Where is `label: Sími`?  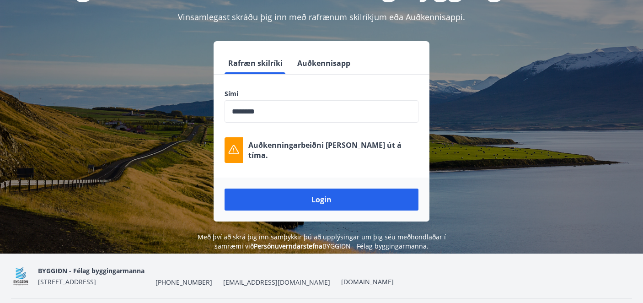
label: Sími is located at coordinates (322, 94).